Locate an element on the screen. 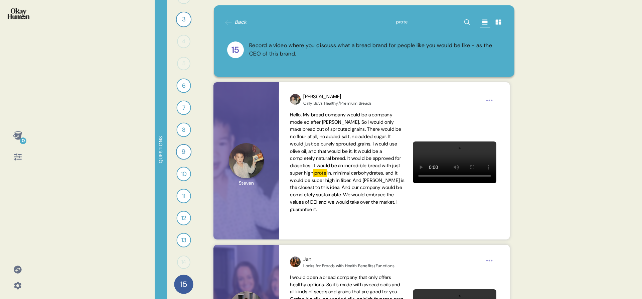 The height and width of the screenshot is (299, 642). div: Jan is located at coordinates (349, 259).